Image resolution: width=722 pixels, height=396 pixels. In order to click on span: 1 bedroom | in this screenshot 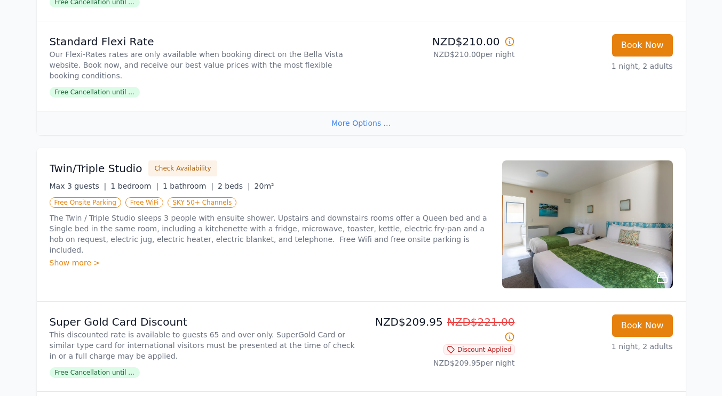, I will do `click(134, 186)`.